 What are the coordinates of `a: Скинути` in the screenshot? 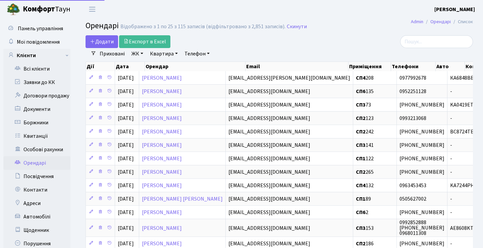 It's located at (297, 27).